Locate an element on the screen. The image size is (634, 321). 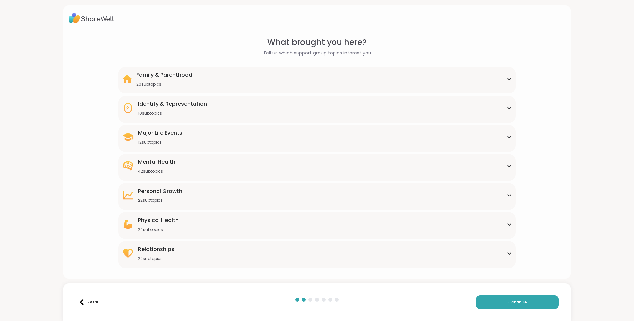
div: 12 subtopics is located at coordinates (160, 142).